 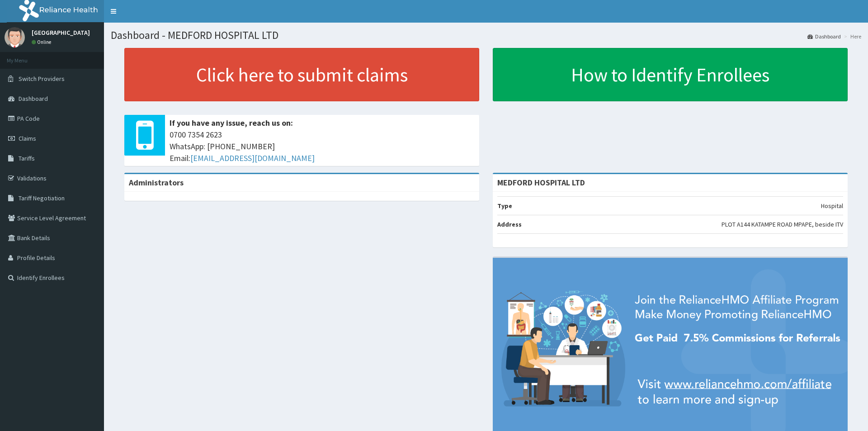 What do you see at coordinates (27, 158) in the screenshot?
I see `span: Tariffs` at bounding box center [27, 158].